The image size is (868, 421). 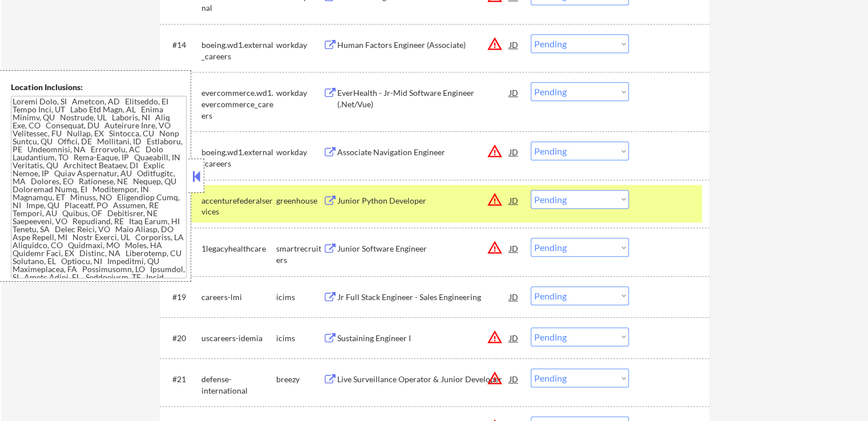 What do you see at coordinates (238, 206) in the screenshot?
I see `div: accenturefederalservices` at bounding box center [238, 206].